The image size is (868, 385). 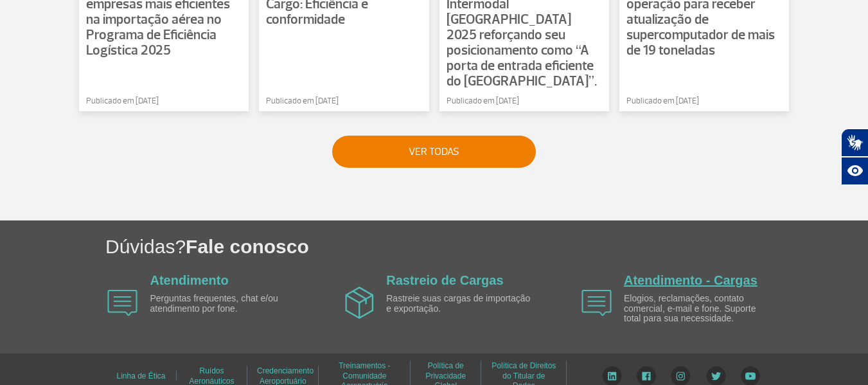 I want to click on a: Rastreio de Cargas, so click(x=445, y=280).